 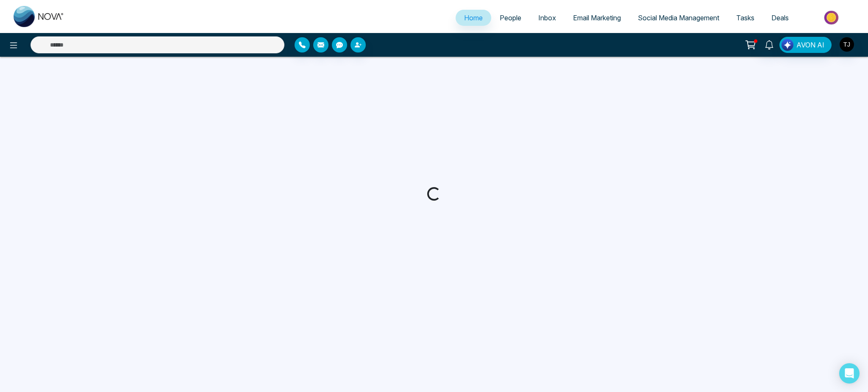 What do you see at coordinates (787, 45) in the screenshot?
I see `img: Lead Flow` at bounding box center [787, 45].